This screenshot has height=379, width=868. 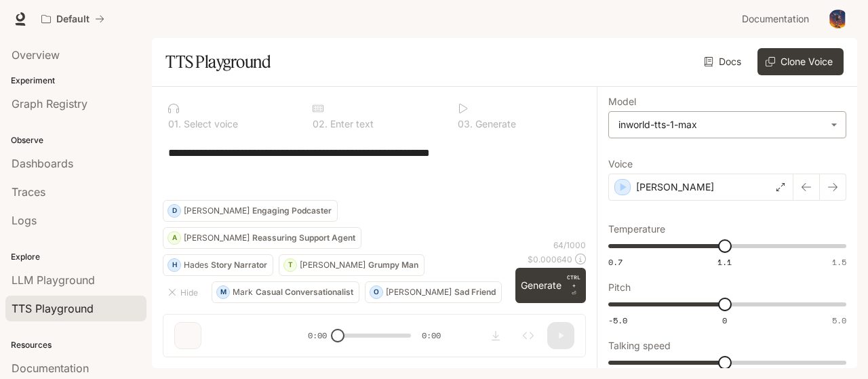 I want to click on p: Select voice, so click(x=209, y=124).